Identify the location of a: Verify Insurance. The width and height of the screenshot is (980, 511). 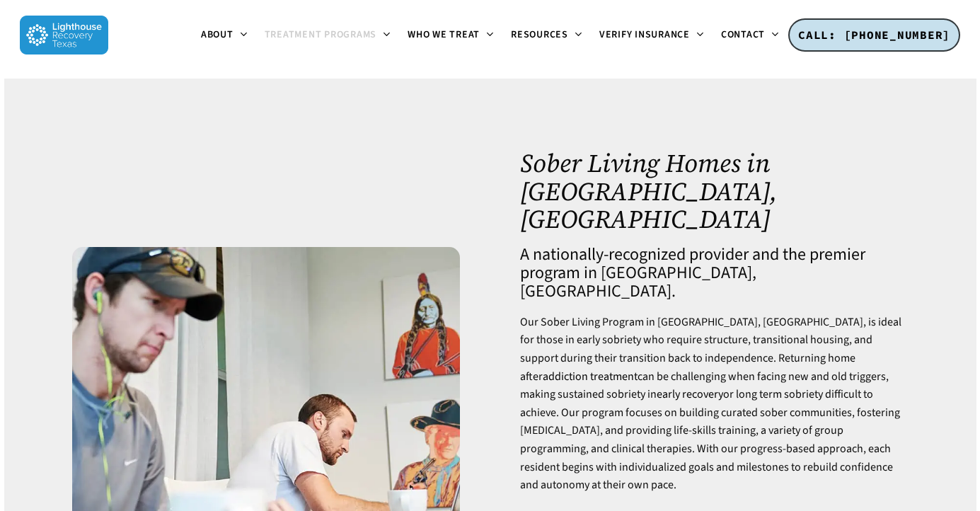
(652, 36).